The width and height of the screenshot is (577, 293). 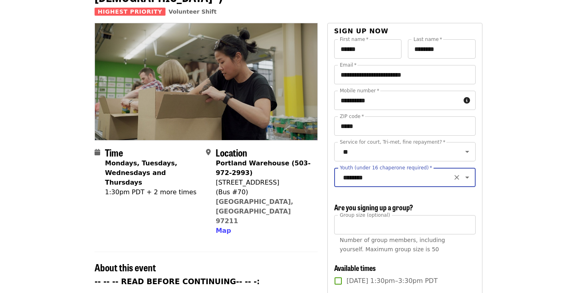 What do you see at coordinates (386, 168) in the screenshot?
I see `label: Youth (under 16 chaperone required)` at bounding box center [386, 168].